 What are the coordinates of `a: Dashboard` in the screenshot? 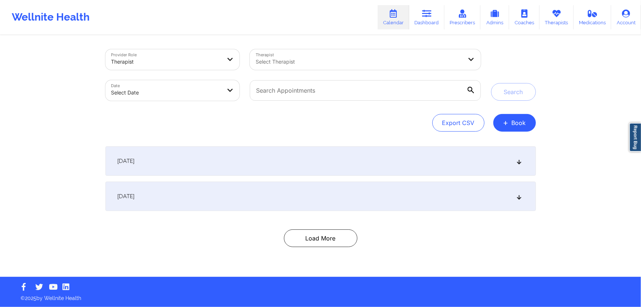 It's located at (427, 17).